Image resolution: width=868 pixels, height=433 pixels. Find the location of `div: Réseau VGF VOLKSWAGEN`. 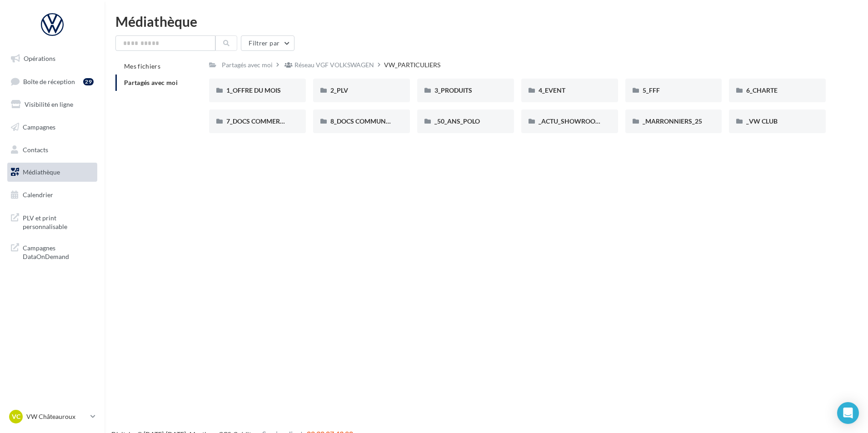

div: Réseau VGF VOLKSWAGEN is located at coordinates (334, 65).